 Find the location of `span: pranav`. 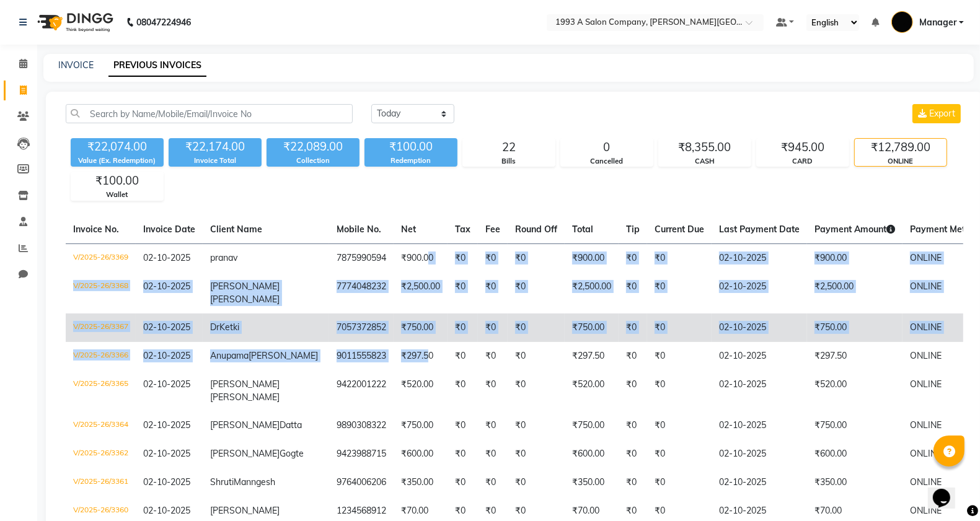

span: pranav is located at coordinates (223, 258).